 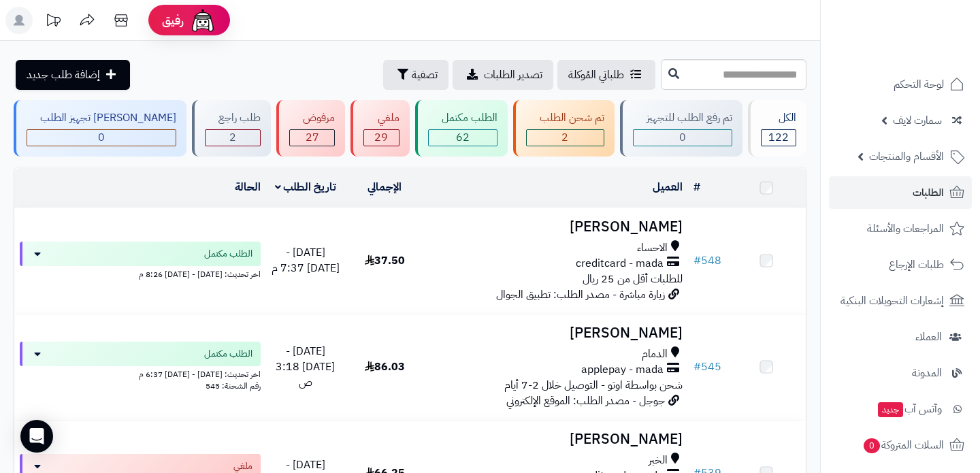 What do you see at coordinates (381, 137) in the screenshot?
I see `span: 29` at bounding box center [381, 137].